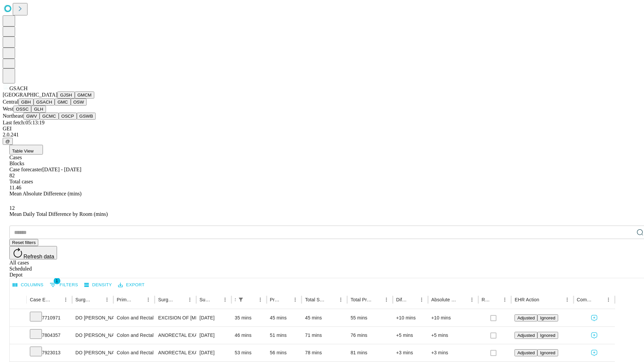 This screenshot has width=644, height=362. Describe the element at coordinates (453, 353) in the screenshot. I see `div: +3 mins` at that location.